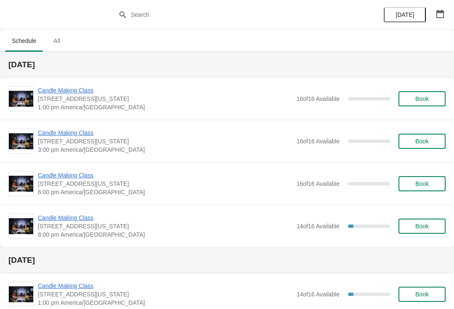  Describe the element at coordinates (24, 41) in the screenshot. I see `span: Schedule` at that location.